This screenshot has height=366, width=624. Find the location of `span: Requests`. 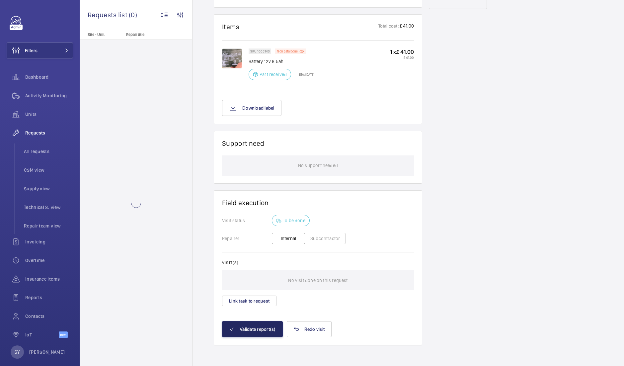

span: Requests is located at coordinates (49, 133).